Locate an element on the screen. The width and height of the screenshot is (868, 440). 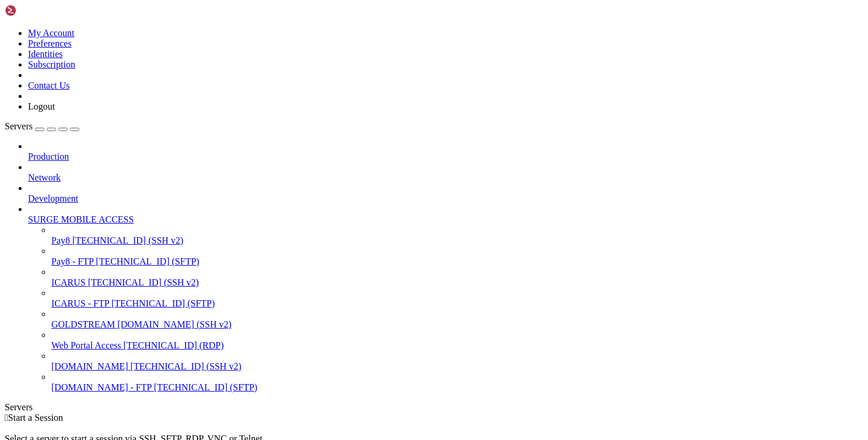
a: Production is located at coordinates (446, 157).